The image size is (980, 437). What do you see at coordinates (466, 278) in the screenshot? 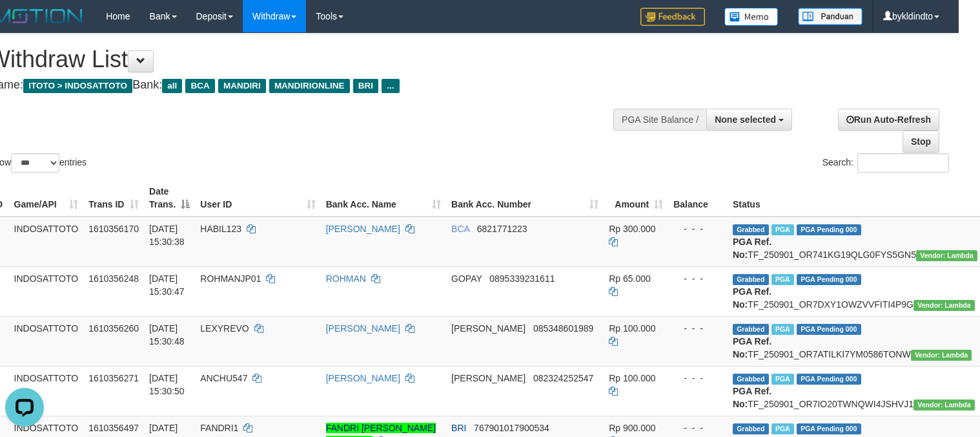
I see `span: GOPAY` at bounding box center [466, 278].